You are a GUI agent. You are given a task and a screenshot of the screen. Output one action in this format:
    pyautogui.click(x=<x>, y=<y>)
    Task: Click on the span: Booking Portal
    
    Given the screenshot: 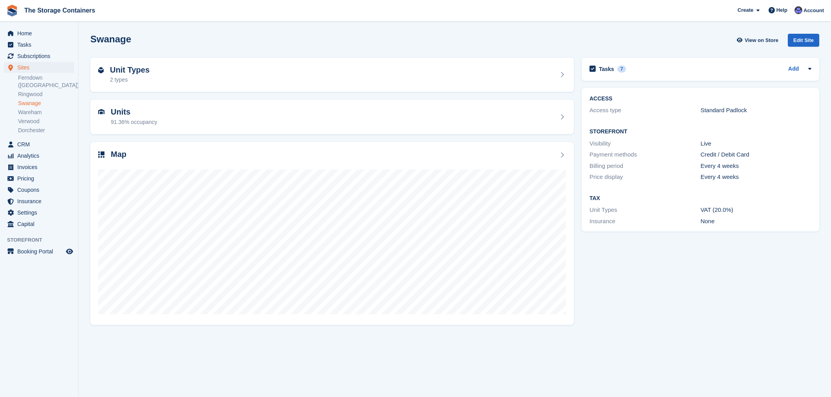 What is the action you would take?
    pyautogui.click(x=41, y=252)
    